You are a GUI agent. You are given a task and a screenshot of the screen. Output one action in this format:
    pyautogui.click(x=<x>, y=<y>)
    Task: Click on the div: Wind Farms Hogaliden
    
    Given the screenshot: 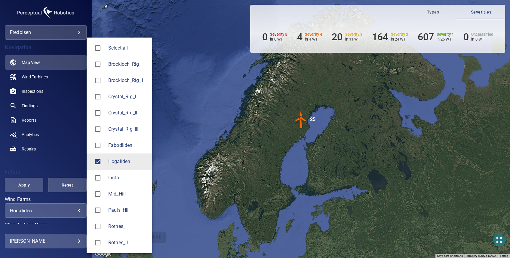 What is the action you would take?
    pyautogui.click(x=128, y=162)
    